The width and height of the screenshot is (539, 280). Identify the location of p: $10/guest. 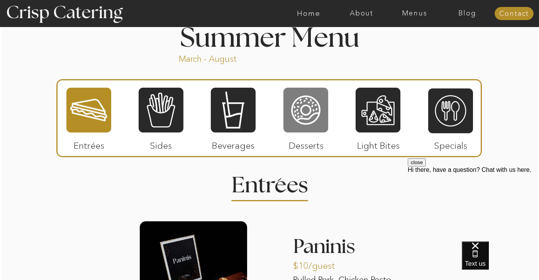
(319, 264).